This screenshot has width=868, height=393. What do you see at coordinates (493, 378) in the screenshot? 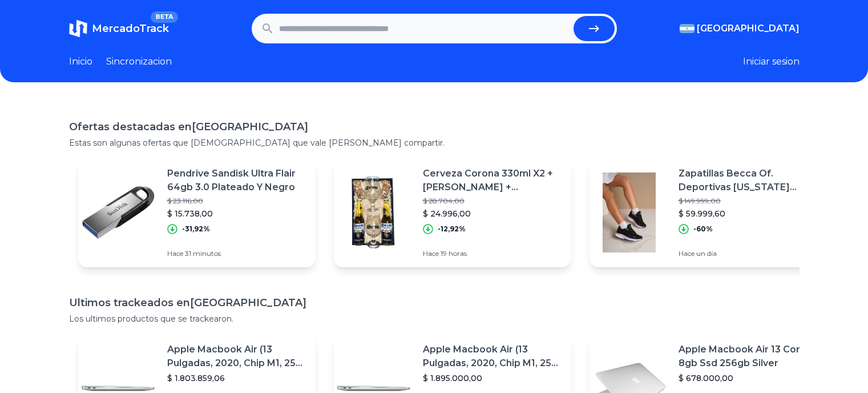
I see `p: $ 1.895.000,00` at bounding box center [493, 378].